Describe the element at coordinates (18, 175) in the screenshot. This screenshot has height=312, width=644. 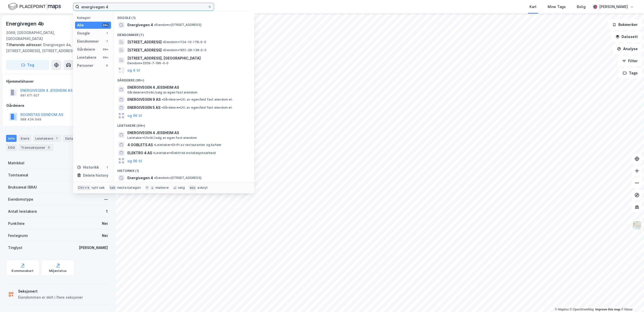
I see `div: Tomteareal` at that location.